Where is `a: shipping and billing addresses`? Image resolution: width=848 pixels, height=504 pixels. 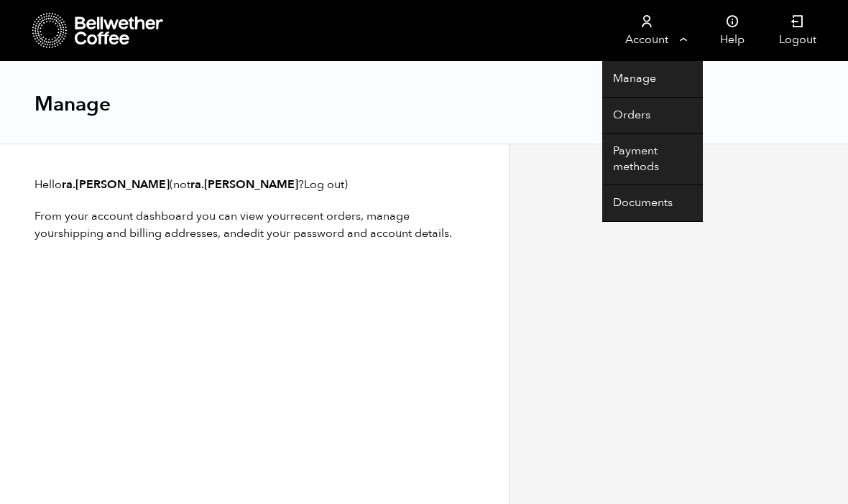
a: shipping and billing addresses is located at coordinates (138, 234).